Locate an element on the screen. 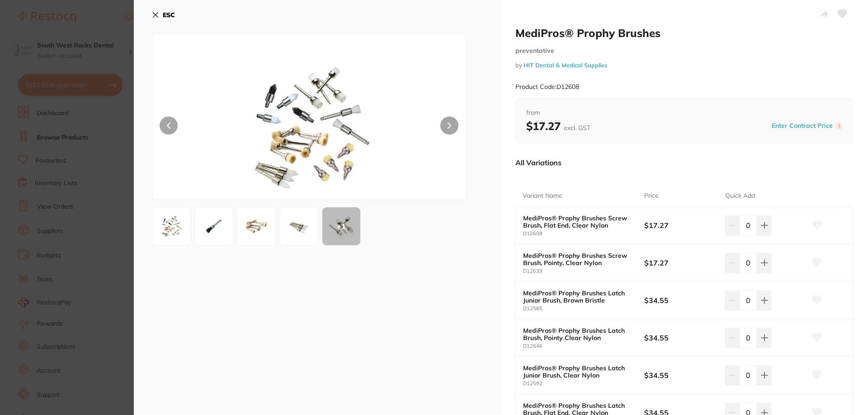 The width and height of the screenshot is (868, 415). small: by is located at coordinates (685, 65).